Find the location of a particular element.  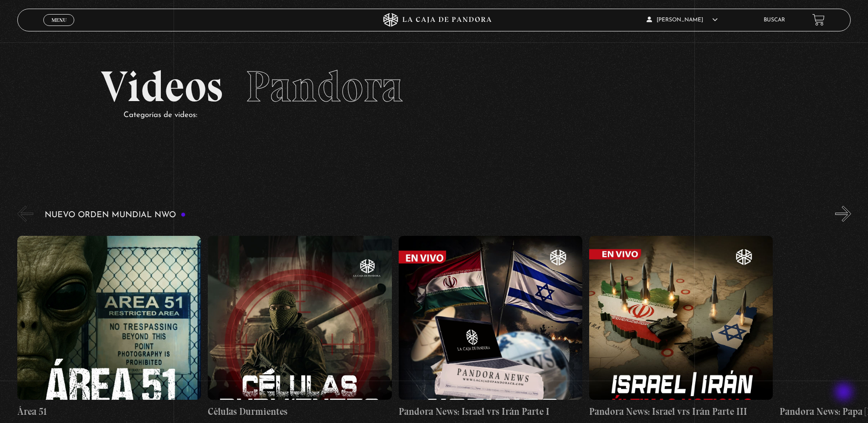

h4: Pandora News: Israel vrs Irán Parte III is located at coordinates (680, 412).